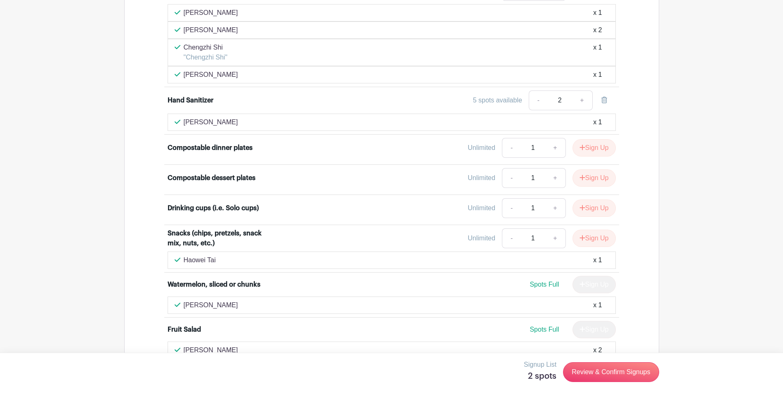 Image resolution: width=783 pixels, height=394 pixels. Describe the element at coordinates (611, 372) in the screenshot. I see `a: Review & Confirm Signups` at that location.